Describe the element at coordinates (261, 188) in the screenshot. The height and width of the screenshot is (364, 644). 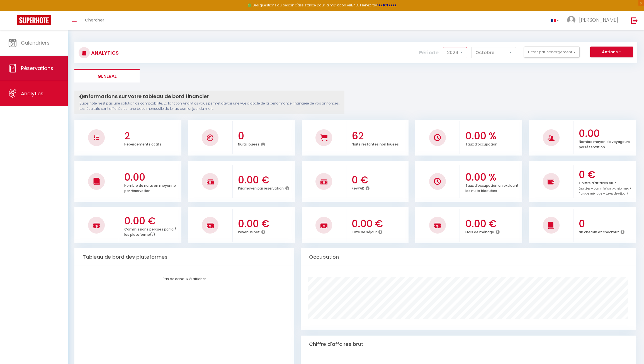
I see `p: Prix moyen par réservation` at that location.